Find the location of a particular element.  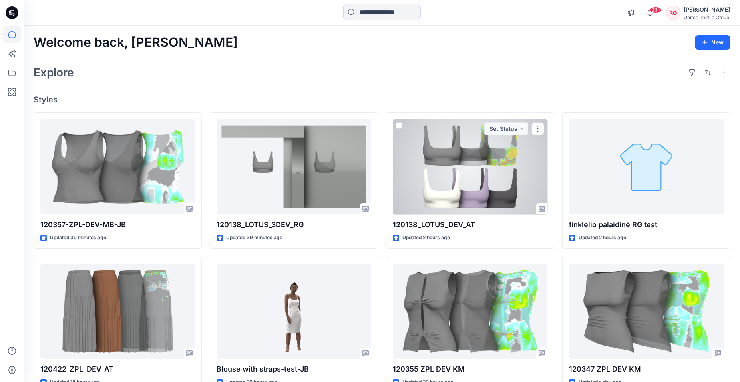

a: 120138_LOTUS_DEV_AT is located at coordinates (470, 167).